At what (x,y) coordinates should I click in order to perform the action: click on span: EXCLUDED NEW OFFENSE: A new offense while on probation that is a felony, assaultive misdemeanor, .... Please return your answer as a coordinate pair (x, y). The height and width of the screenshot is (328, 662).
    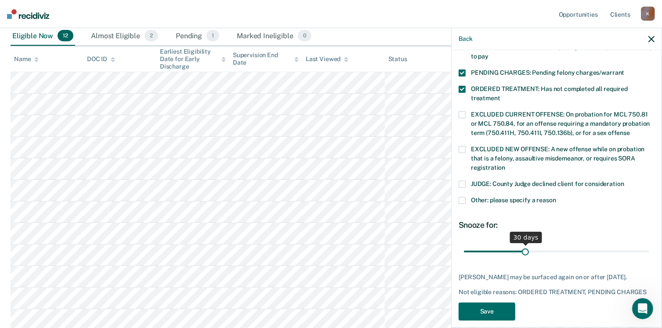
    Looking at the image, I should click on (558, 158).